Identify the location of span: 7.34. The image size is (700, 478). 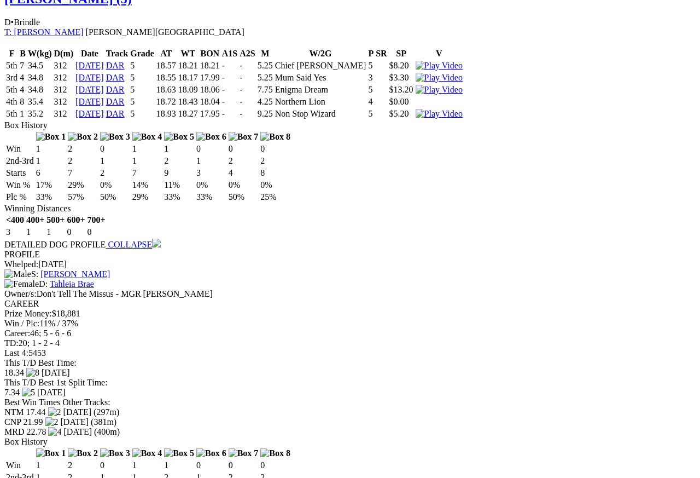
(12, 392).